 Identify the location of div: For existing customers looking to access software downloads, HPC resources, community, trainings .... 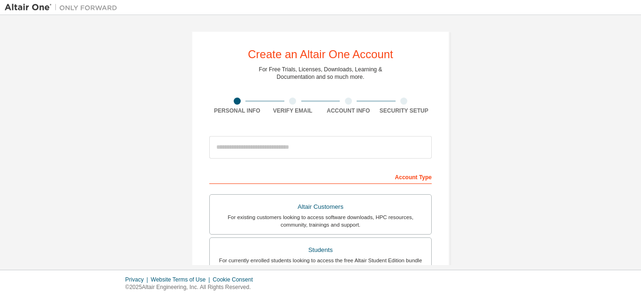
(321, 221).